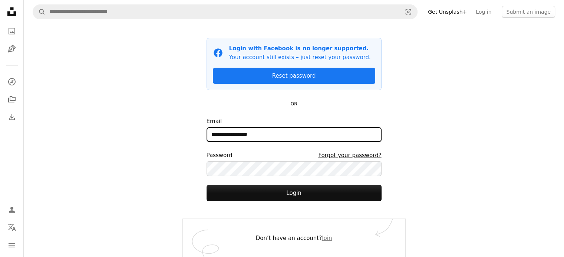 Image resolution: width=564 pixels, height=257 pixels. What do you see at coordinates (294, 193) in the screenshot?
I see `button: Login` at bounding box center [294, 193].